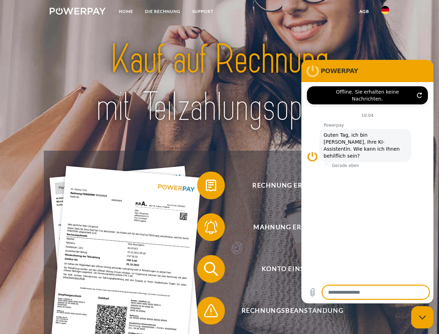  Describe the element at coordinates (385, 10) in the screenshot. I see `img: de` at that location.